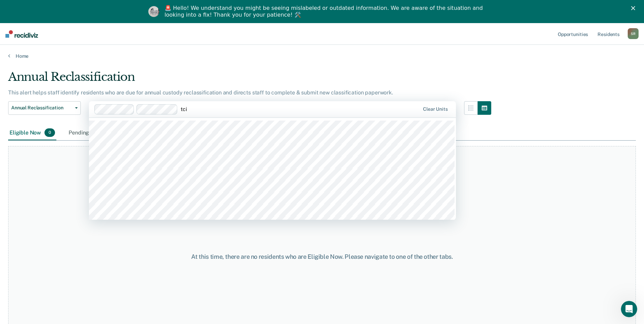 This screenshot has width=644, height=324. Describe the element at coordinates (435, 109) in the screenshot. I see `div: Clear units` at that location.